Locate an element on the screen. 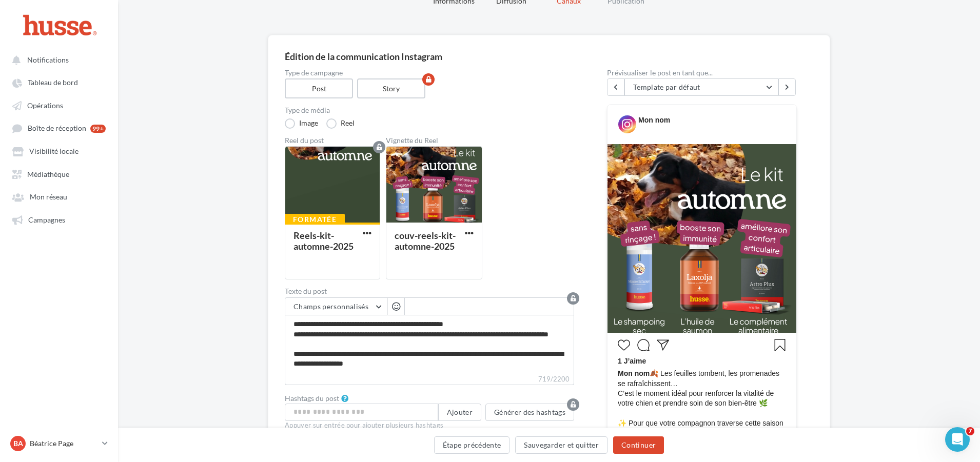 Image resolution: width=980 pixels, height=462 pixels. a: Opérations is located at coordinates (59, 105).